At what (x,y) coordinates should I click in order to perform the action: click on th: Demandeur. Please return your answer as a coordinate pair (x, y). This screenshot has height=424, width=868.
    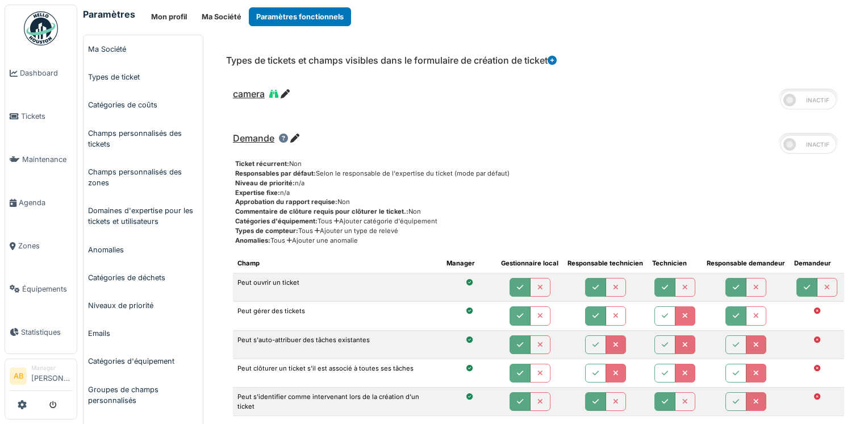
    Looking at the image, I should click on (817, 264).